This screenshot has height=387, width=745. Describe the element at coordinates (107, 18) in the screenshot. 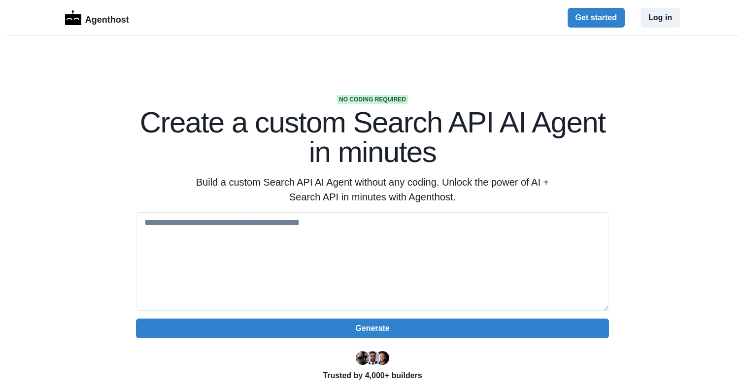

I see `p: Agenthost` at that location.